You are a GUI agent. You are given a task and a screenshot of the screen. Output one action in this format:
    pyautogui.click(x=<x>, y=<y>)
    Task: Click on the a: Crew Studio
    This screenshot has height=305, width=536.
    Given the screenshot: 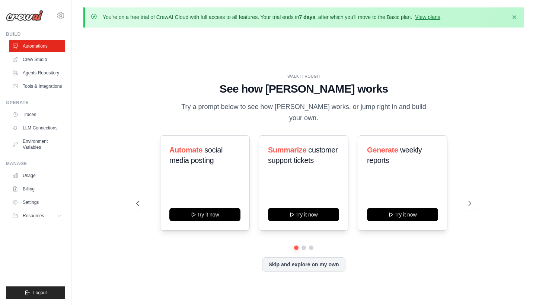 What is the action you would take?
    pyautogui.click(x=37, y=60)
    